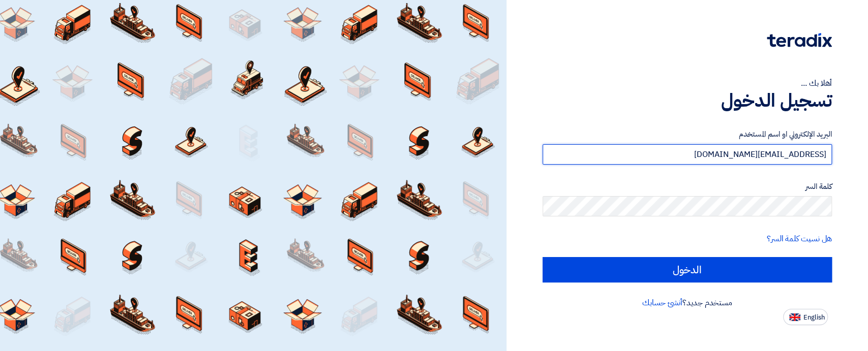 Image resolution: width=868 pixels, height=351 pixels. I want to click on label: كلمة السر, so click(688, 187).